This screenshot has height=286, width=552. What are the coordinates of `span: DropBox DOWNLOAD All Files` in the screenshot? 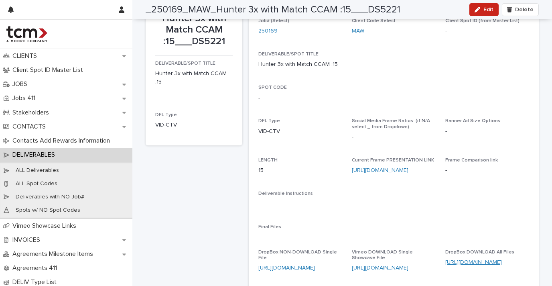 It's located at (480, 252).